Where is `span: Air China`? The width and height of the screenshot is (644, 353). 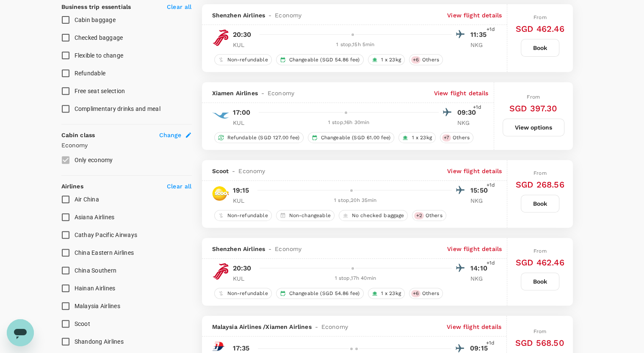 span: Air China is located at coordinates (87, 199).